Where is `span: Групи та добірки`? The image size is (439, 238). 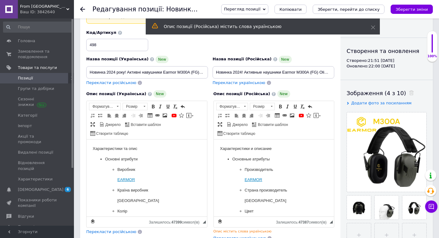
span: Групи та добірки is located at coordinates (36, 89).